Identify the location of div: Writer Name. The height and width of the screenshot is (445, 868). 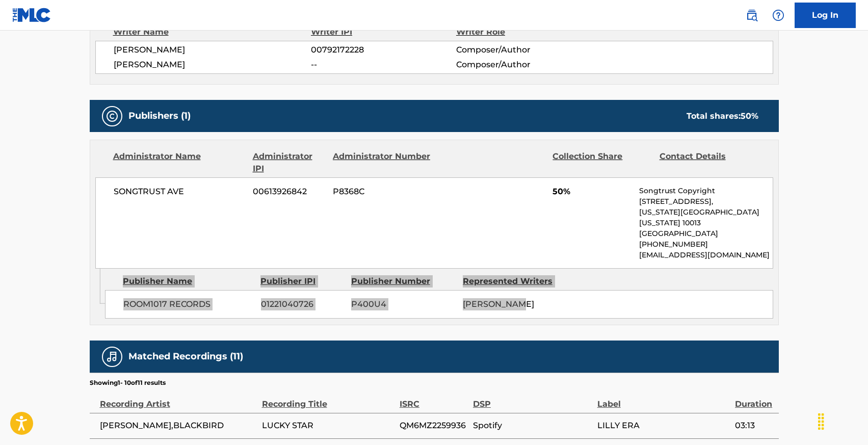
(212, 32).